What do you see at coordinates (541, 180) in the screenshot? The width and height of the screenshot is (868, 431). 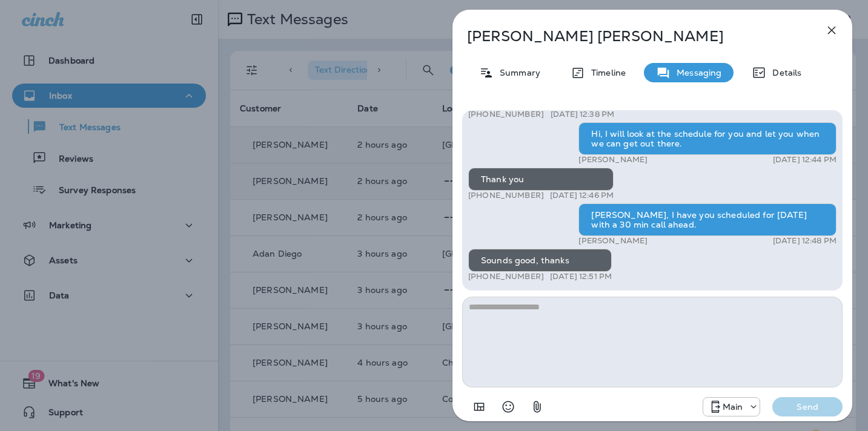 I see `div: Thank you` at bounding box center [541, 180].